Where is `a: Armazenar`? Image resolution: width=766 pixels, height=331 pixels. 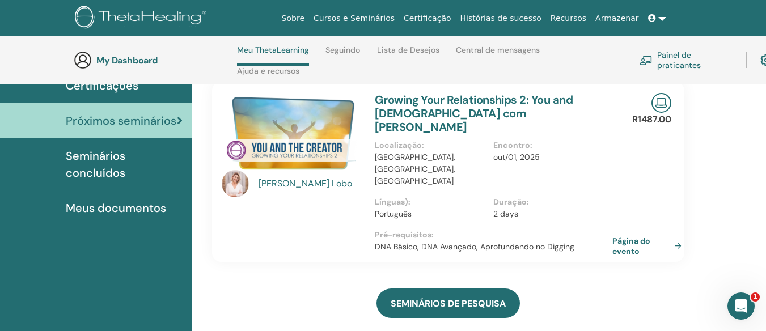
a: Armazenar is located at coordinates (617, 18).